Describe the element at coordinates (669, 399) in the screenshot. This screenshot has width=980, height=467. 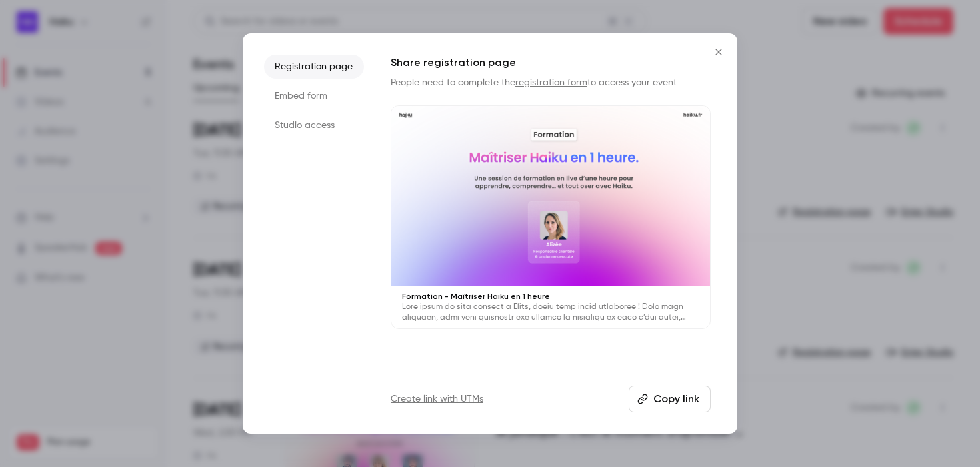
I see `button: Copy link` at that location.